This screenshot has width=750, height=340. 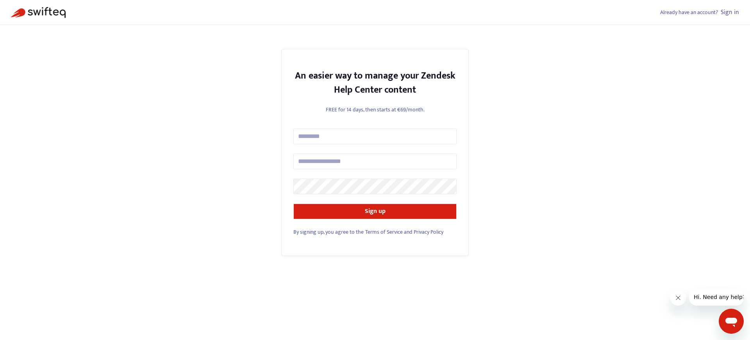 I want to click on p: FREE for 14 days, then starts at €69/month., so click(x=375, y=109).